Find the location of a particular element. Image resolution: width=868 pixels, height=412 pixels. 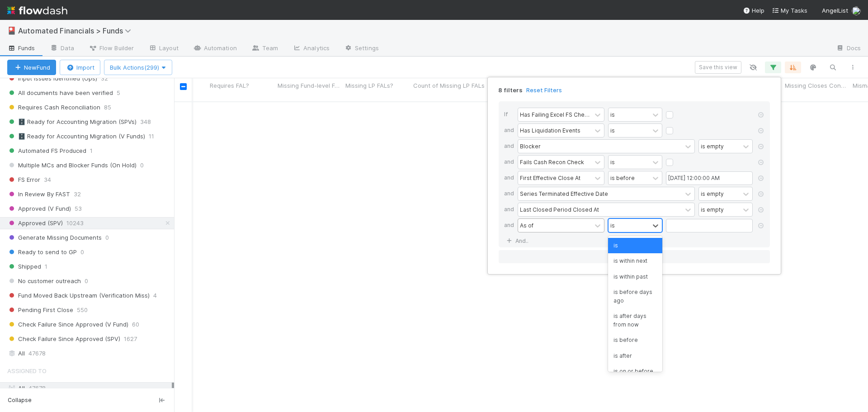

div: is on or before is located at coordinates (635, 371).